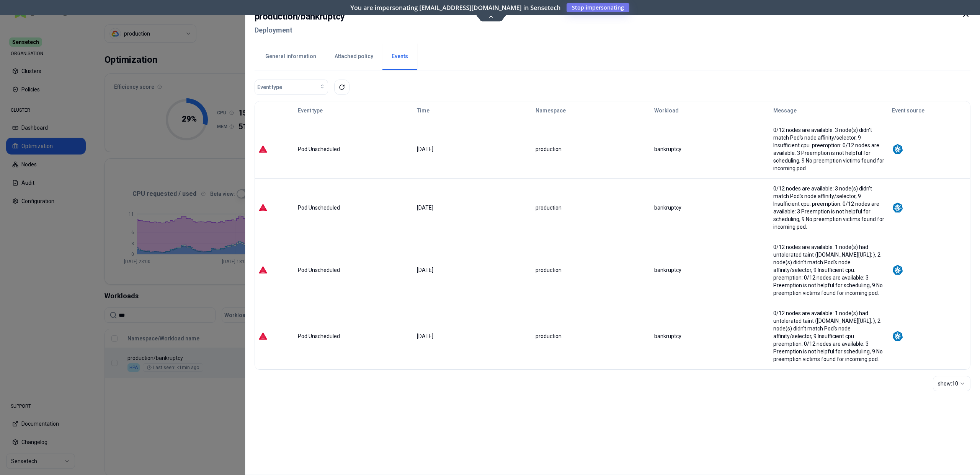 The height and width of the screenshot is (475, 980). What do you see at coordinates (785, 111) in the screenshot?
I see `button: Message` at bounding box center [785, 111].